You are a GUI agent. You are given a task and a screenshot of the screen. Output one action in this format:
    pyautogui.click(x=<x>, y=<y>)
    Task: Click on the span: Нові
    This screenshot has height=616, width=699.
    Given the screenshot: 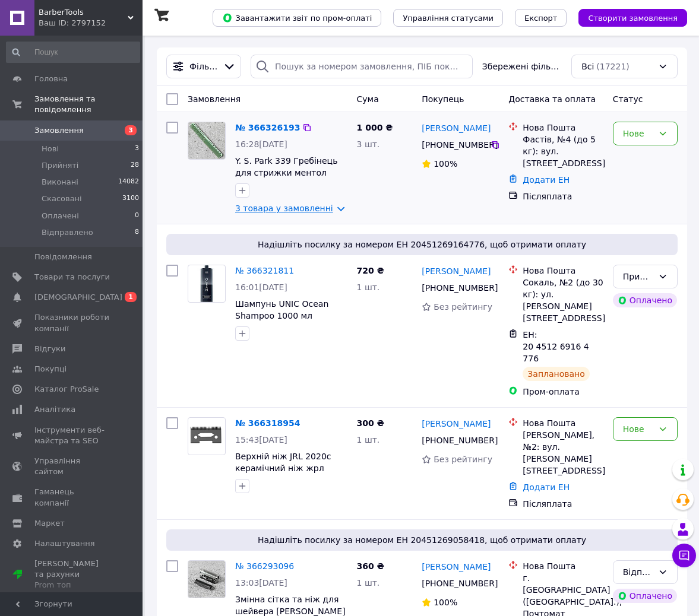 What is the action you would take?
    pyautogui.click(x=50, y=149)
    